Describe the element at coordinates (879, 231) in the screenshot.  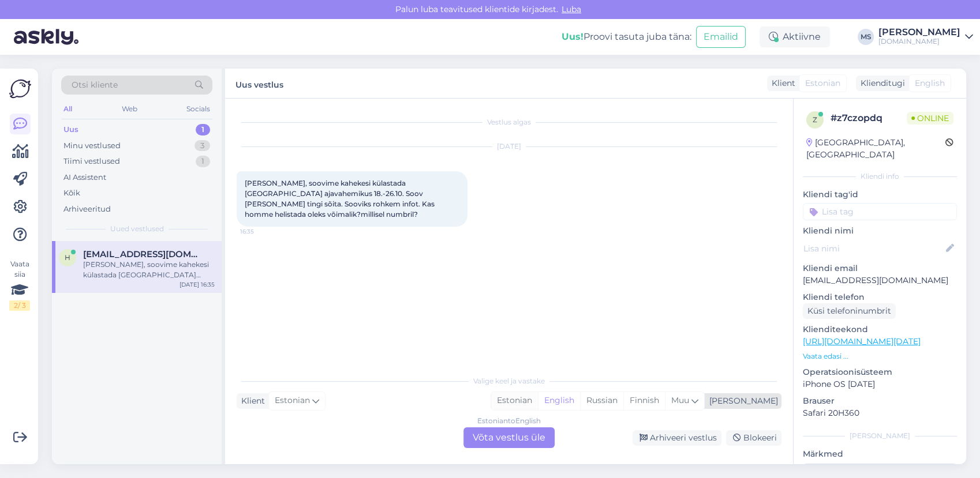
I see `p: Kliendi nimi` at that location.